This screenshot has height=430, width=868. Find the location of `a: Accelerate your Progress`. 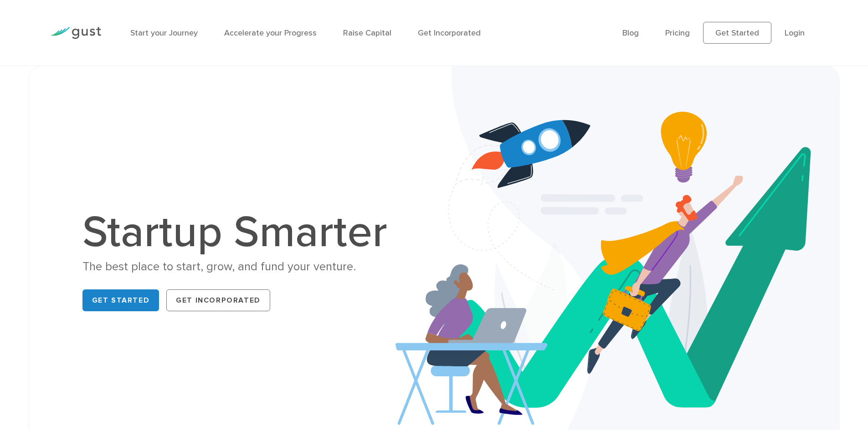

a: Accelerate your Progress is located at coordinates (270, 33).